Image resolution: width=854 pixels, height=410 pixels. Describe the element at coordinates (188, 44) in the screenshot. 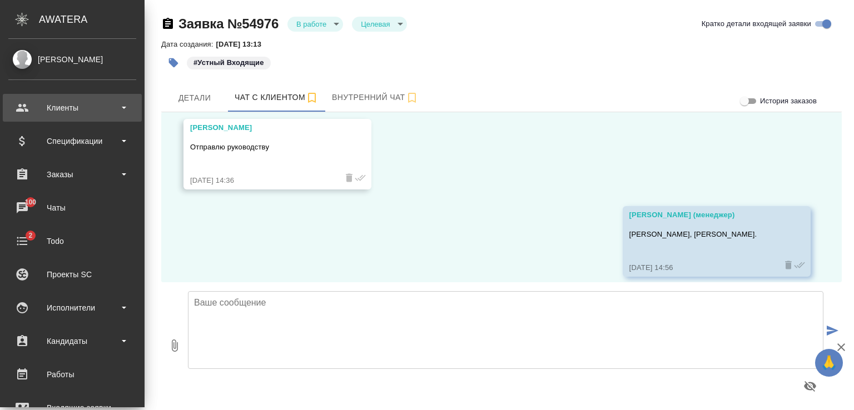

I see `p: Дата создания:` at that location.